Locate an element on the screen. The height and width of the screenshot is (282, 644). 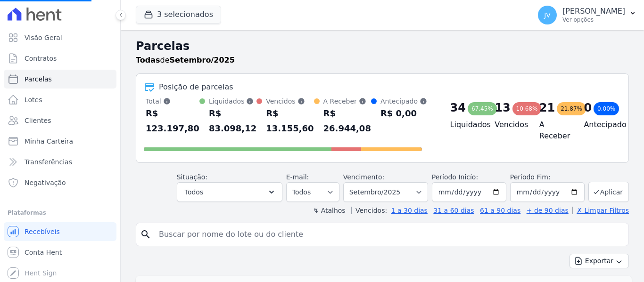
a: ✗ Limpar Filtros is located at coordinates (600, 211).